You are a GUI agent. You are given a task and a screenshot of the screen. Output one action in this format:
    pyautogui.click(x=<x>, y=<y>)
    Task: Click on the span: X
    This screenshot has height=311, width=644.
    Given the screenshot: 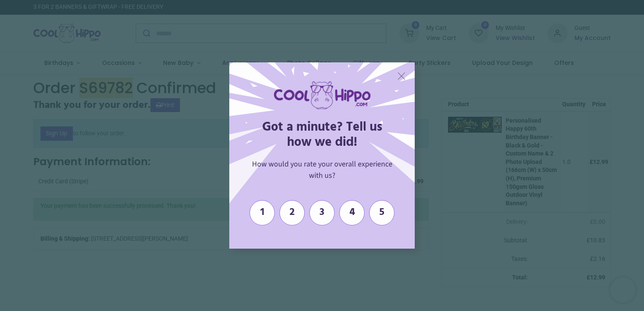 What is the action you would take?
    pyautogui.click(x=402, y=76)
    